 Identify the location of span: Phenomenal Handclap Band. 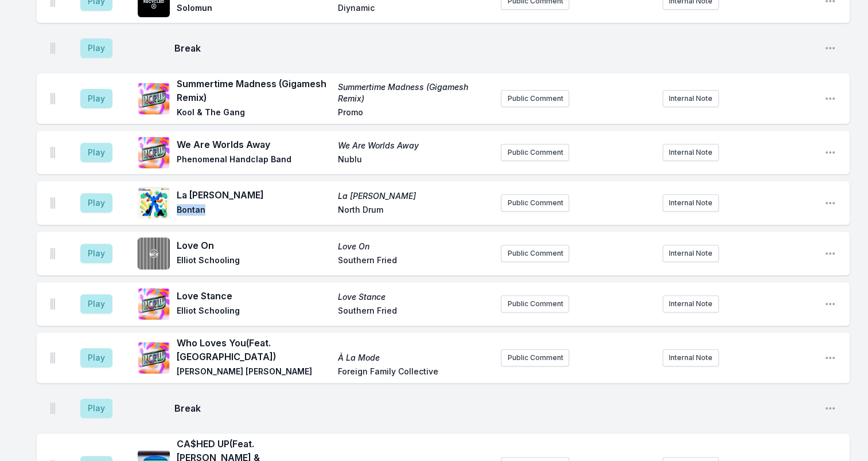
(254, 160).